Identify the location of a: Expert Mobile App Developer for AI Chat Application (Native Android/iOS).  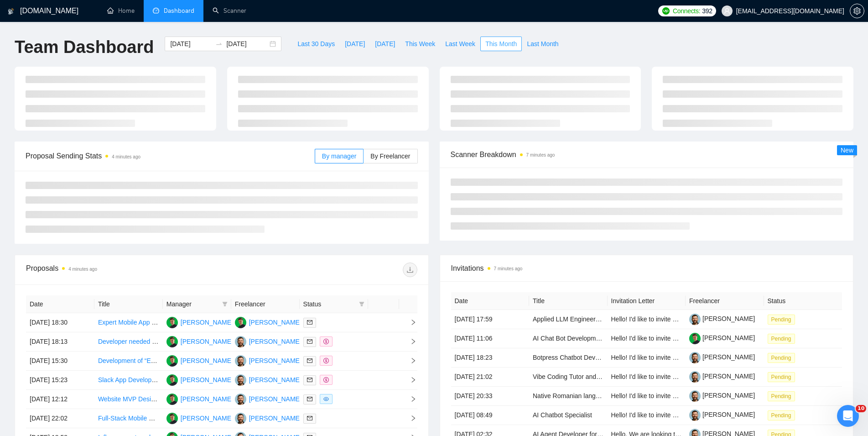
(202, 323).